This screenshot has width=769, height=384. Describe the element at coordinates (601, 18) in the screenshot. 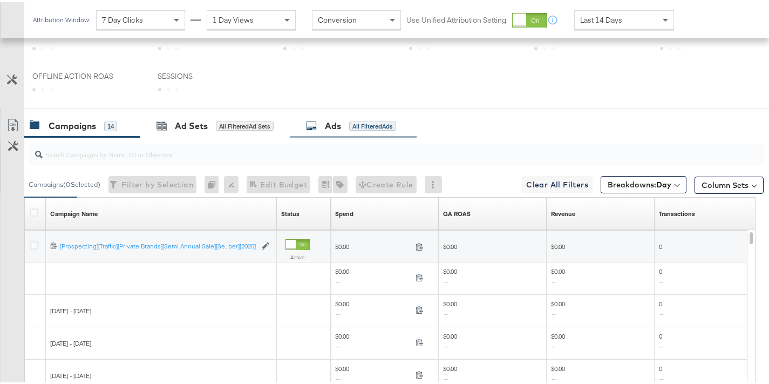

I see `span: Last 14 Days` at that location.